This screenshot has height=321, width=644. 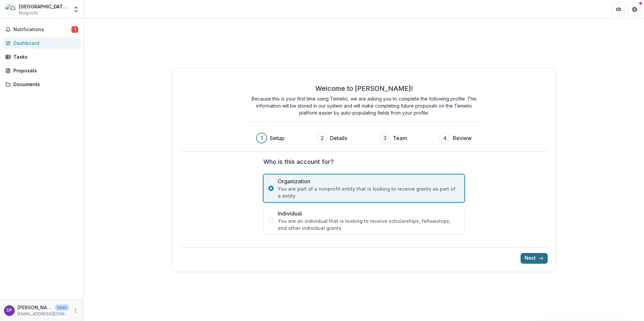 What do you see at coordinates (364, 106) in the screenshot?
I see `p: Because this is your first time using Temelio, we are asking you to complete the following profil...` at bounding box center [364, 106].